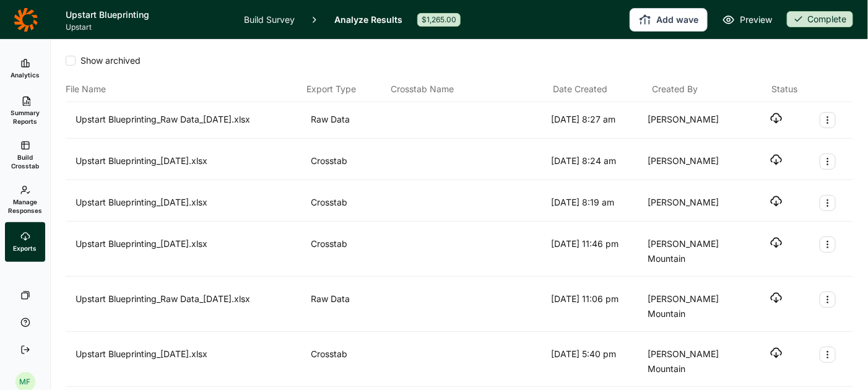  I want to click on h1: Upstart Blueprinting, so click(148, 15).